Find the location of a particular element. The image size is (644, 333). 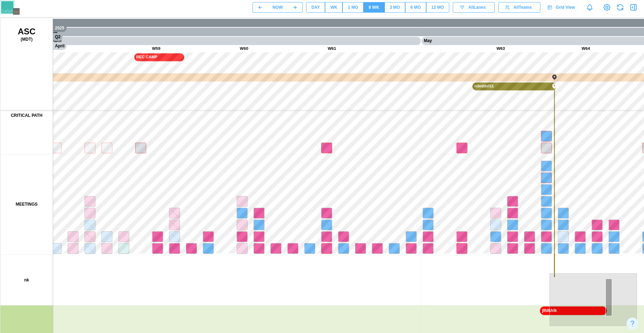

a: View Project is located at coordinates (607, 8).